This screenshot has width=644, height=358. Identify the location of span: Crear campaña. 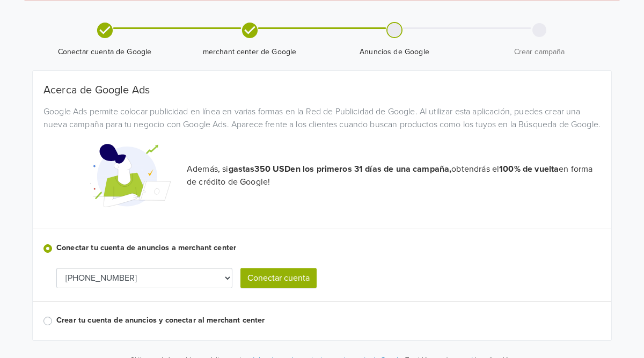
(539, 52).